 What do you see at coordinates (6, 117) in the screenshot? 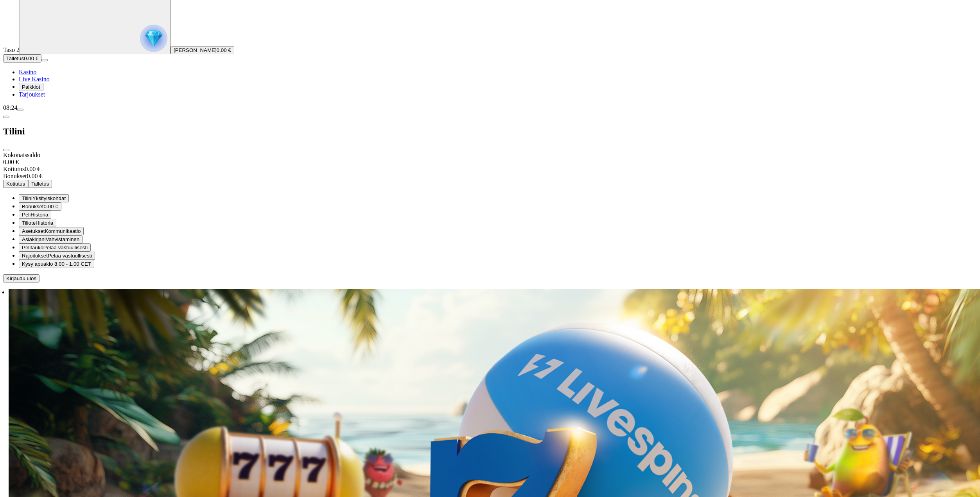
I see `button: chevron-left icon` at bounding box center [6, 117].